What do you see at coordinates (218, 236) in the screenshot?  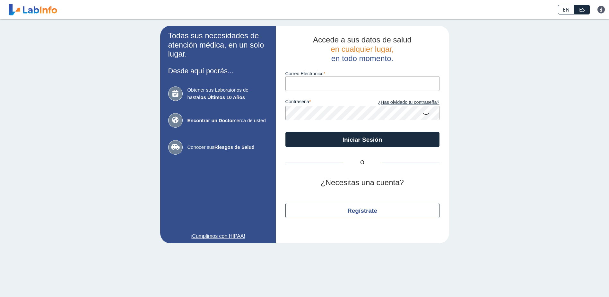 I see `a: ¡Cumplimos con HIPAA!` at bounding box center [218, 236].